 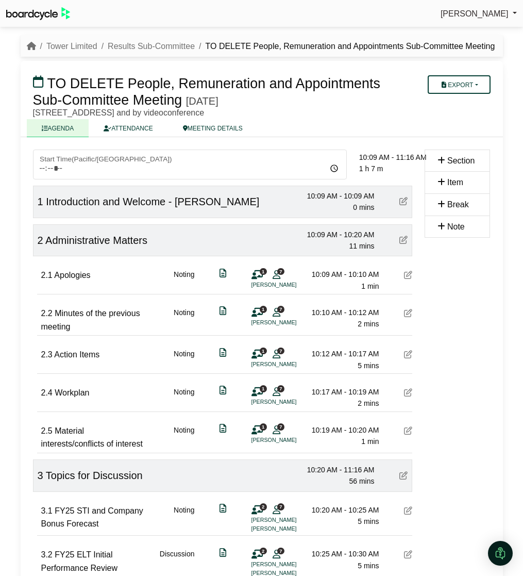 What do you see at coordinates (47, 354) in the screenshot?
I see `span: 2.3` at bounding box center [47, 354].